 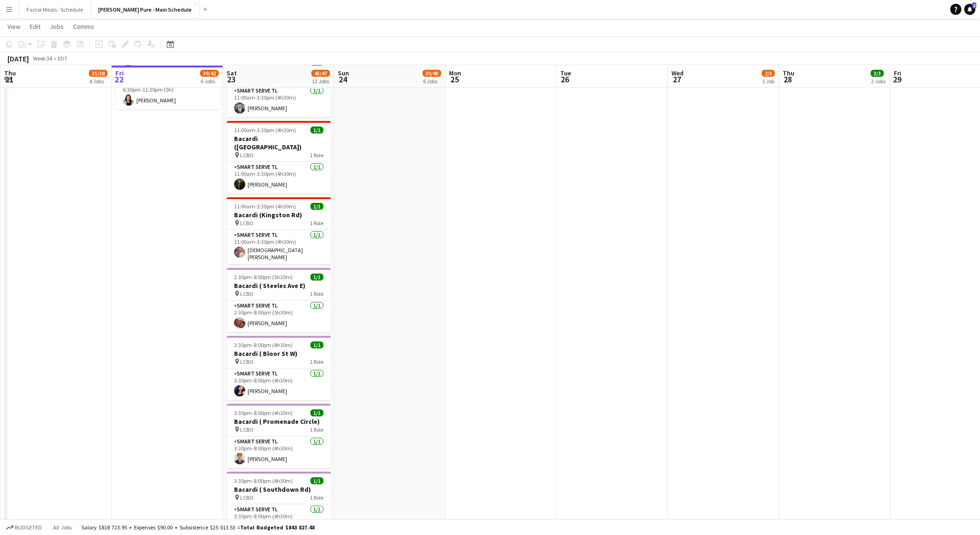 What do you see at coordinates (62, 58) in the screenshot?
I see `div: EDT` at bounding box center [62, 58].